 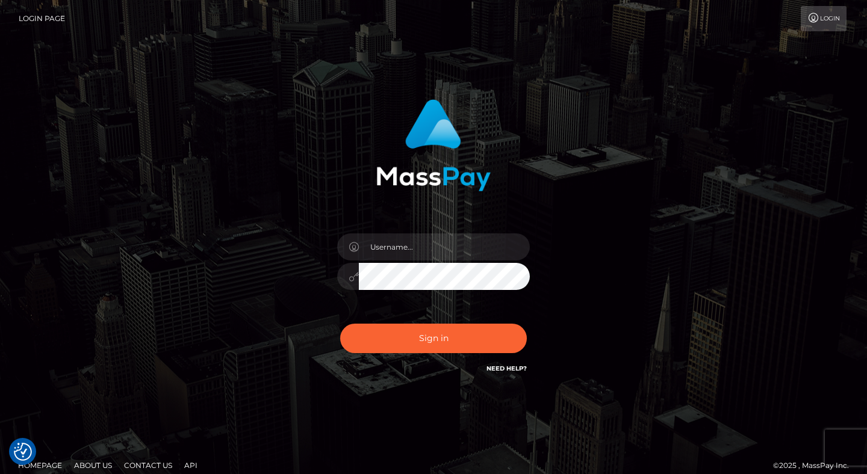 I want to click on a: Login, so click(x=823, y=19).